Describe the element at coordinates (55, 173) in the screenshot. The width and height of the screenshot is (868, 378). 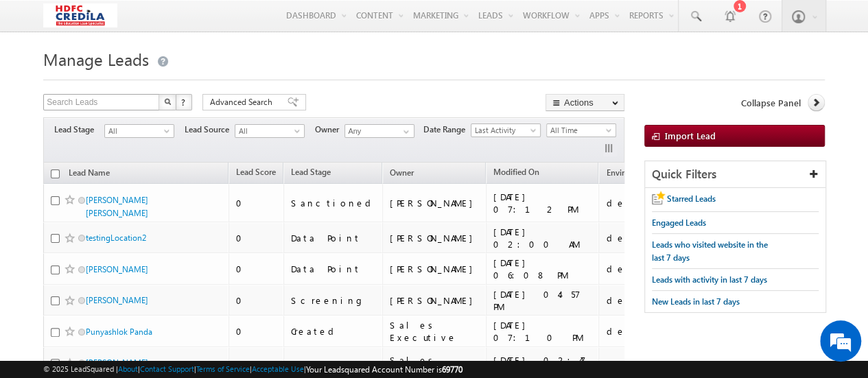
I see `input: Check all records` at that location.